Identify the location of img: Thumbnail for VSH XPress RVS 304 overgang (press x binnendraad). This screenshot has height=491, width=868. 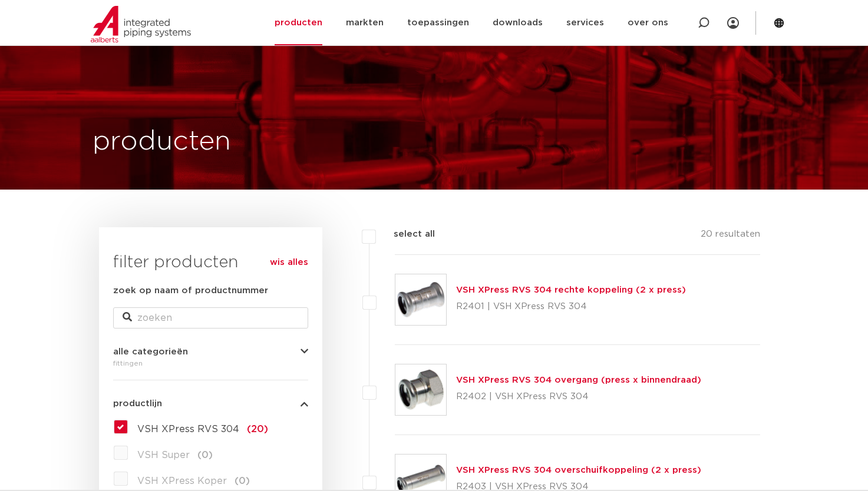
(421, 390).